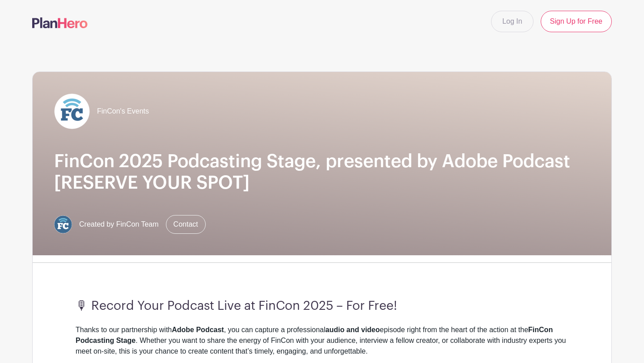 This screenshot has width=644, height=363. Describe the element at coordinates (322, 306) in the screenshot. I see `h3: 🎙 Record Your Podcast Live at FinCon 2025 – For Free!` at that location.